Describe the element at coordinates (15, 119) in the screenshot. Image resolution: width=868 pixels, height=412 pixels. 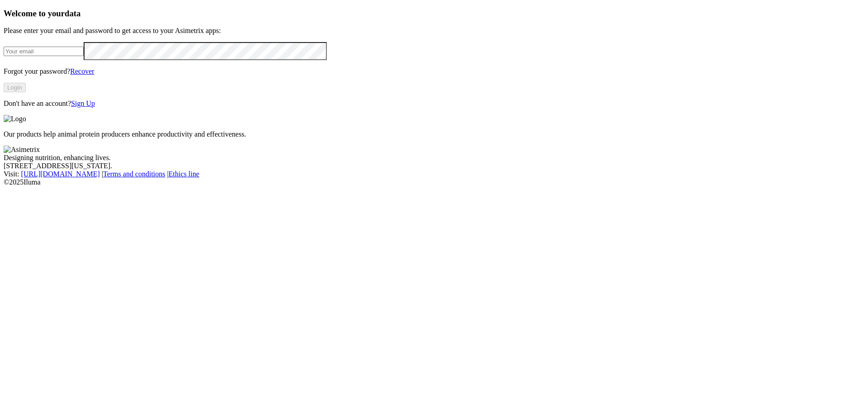
I see `img: Logo` at that location.